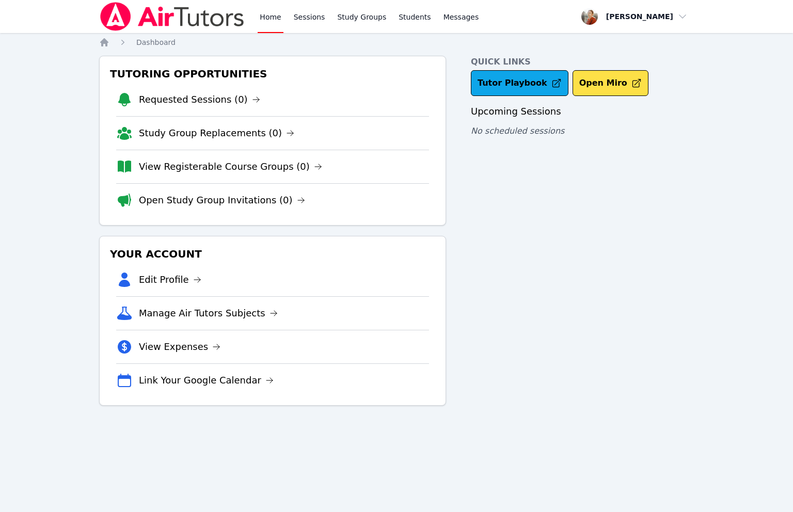 This screenshot has width=793, height=512. I want to click on a: View Registerable Course Groups (0), so click(230, 167).